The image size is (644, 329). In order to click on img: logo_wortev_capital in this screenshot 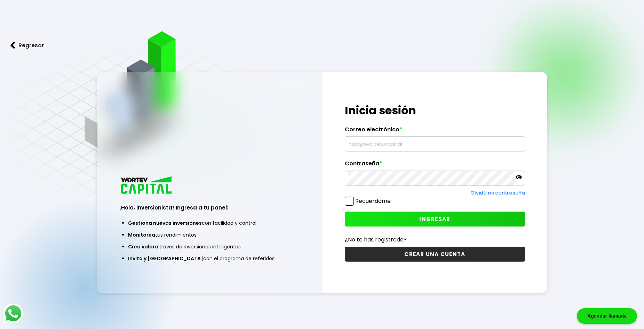, I will do `click(147, 185)`.